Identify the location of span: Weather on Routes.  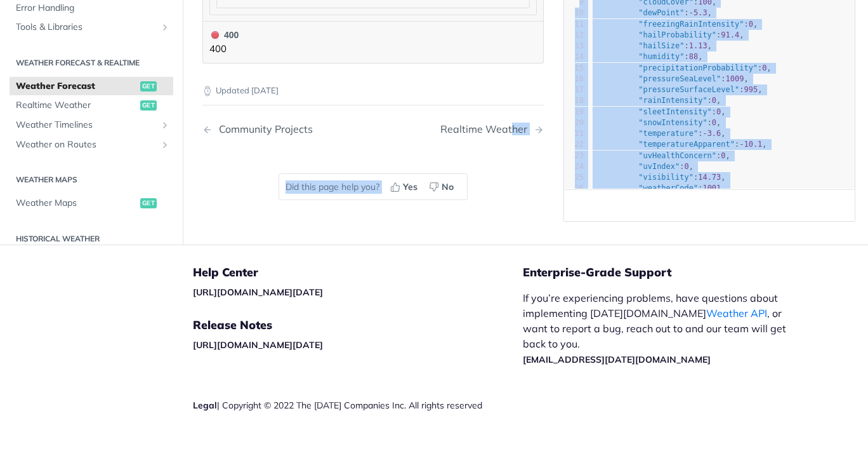
(86, 145).